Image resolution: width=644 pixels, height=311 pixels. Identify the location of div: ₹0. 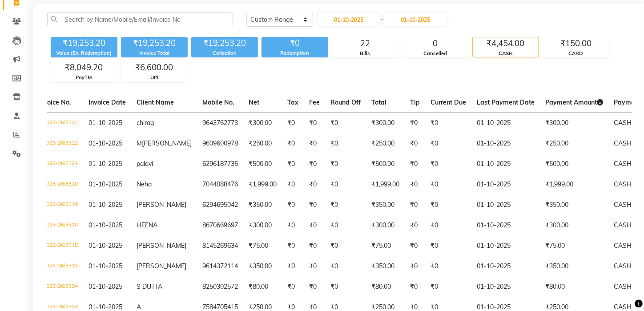
(295, 43).